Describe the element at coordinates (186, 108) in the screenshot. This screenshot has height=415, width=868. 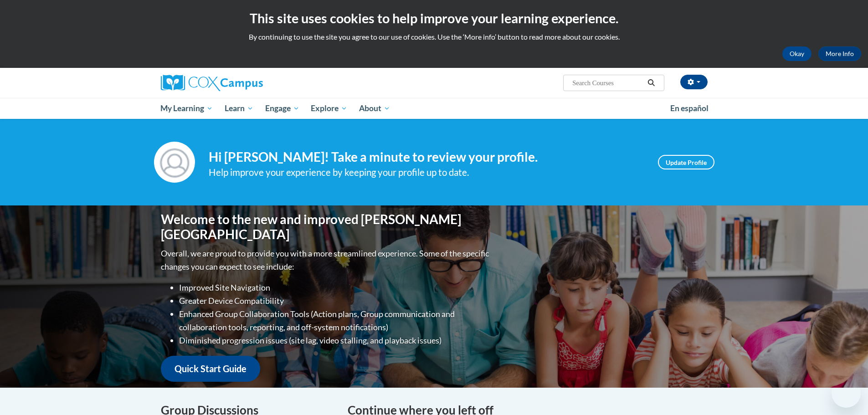
I see `a: My Learning` at that location.